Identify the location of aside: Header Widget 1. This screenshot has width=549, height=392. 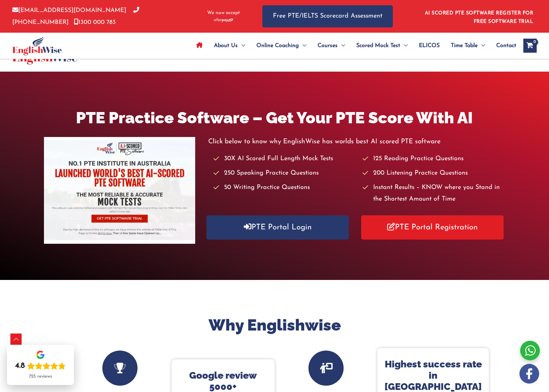
(479, 16).